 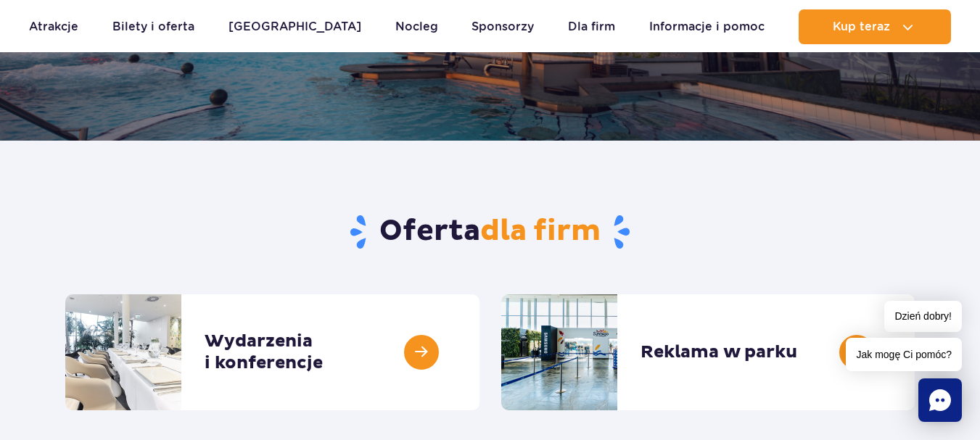 What do you see at coordinates (417, 27) in the screenshot?
I see `a: Nocleg` at bounding box center [417, 27].